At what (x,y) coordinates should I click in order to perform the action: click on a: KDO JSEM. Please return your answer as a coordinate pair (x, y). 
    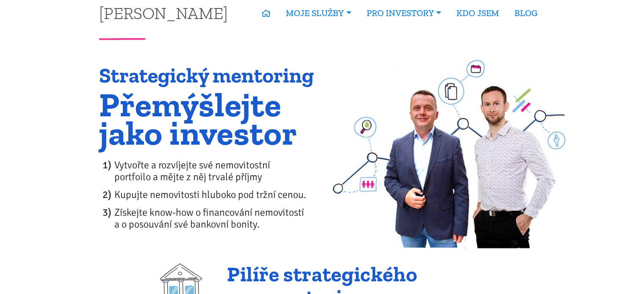
    Looking at the image, I should click on (478, 13).